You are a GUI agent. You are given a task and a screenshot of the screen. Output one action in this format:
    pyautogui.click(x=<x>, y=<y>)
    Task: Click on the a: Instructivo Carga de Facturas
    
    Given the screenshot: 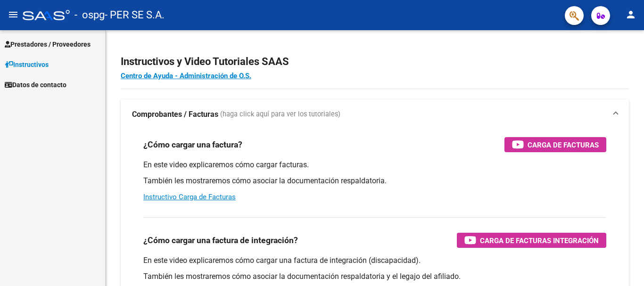 What is the action you would take?
    pyautogui.click(x=190, y=197)
    